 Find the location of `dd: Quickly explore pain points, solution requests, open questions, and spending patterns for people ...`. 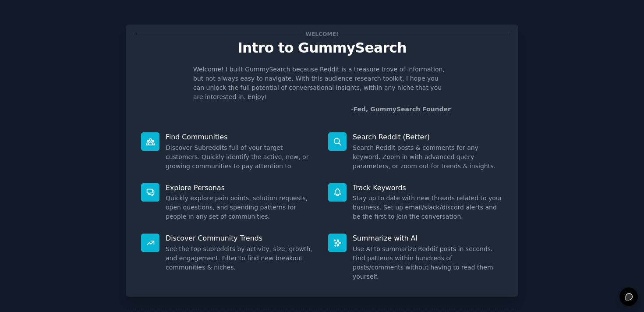

dd: Quickly explore pain points, solution requests, open questions, and spending patterns for people ... is located at coordinates (240, 207).